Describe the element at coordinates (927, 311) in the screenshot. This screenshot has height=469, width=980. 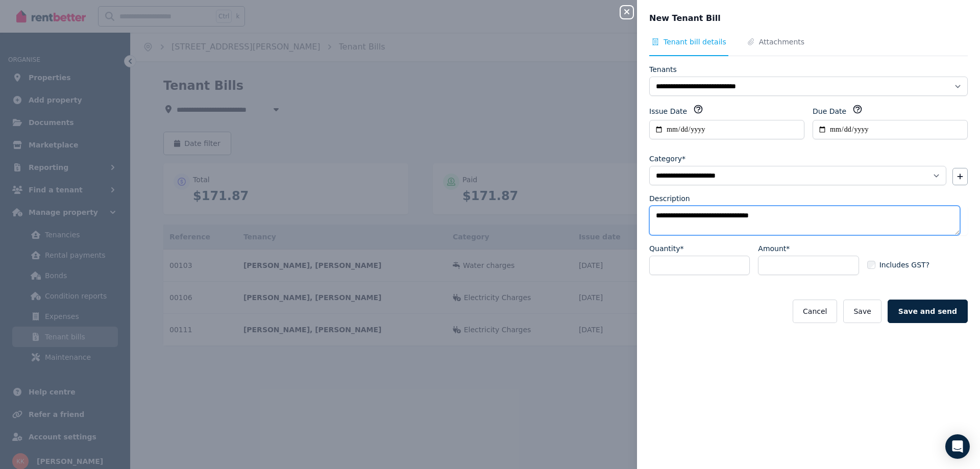
I see `button: Save and send` at that location.